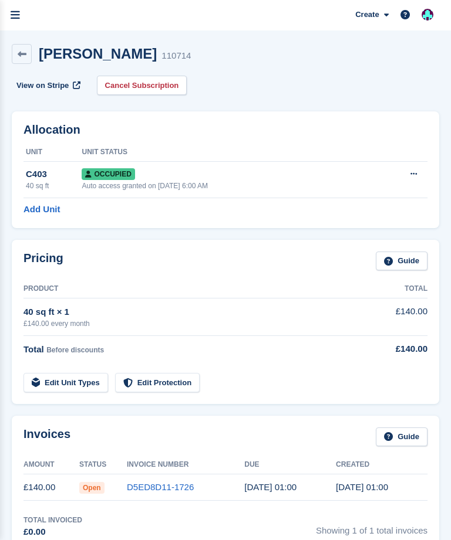 Image resolution: width=451 pixels, height=540 pixels. I want to click on time: 2025-09-29 00:00:56 UTC, so click(361, 487).